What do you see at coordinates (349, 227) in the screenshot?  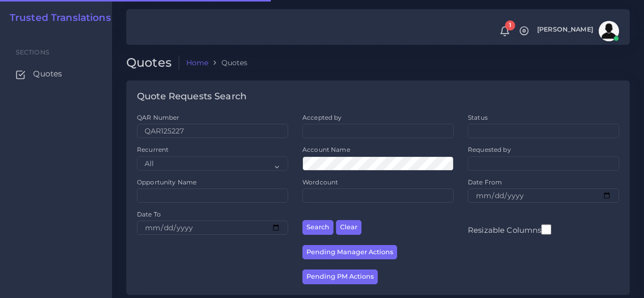 I see `button: Clear` at bounding box center [349, 227].